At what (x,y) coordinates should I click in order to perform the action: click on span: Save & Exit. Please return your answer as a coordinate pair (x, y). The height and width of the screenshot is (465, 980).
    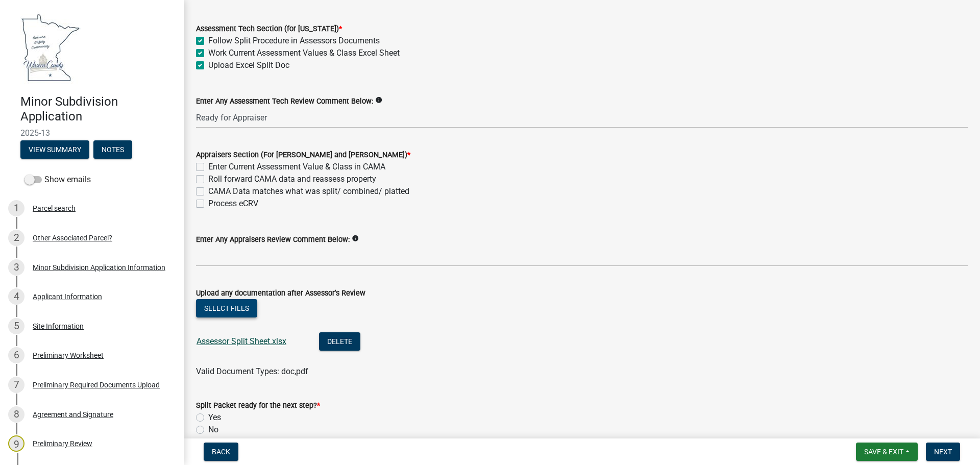
    Looking at the image, I should click on (884, 452).